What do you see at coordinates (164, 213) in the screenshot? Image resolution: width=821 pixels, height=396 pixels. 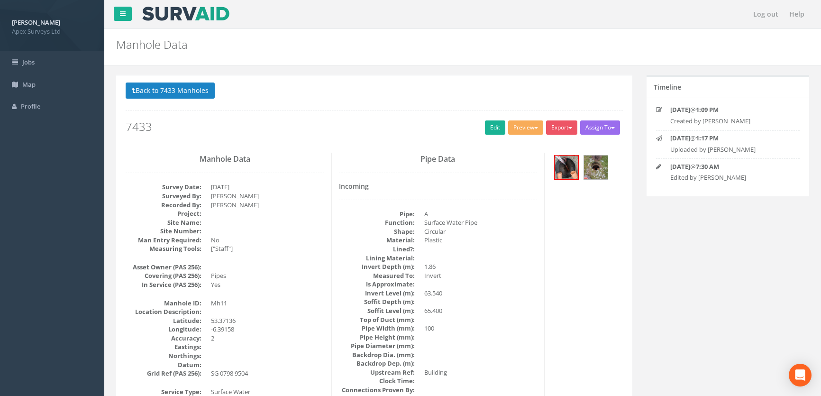 I see `dt: Project:` at bounding box center [164, 213].